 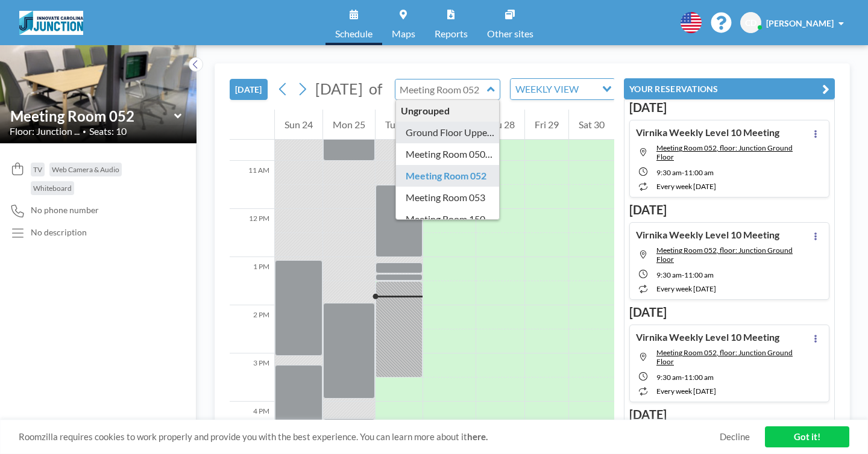 I want to click on div: Sat 30, so click(x=591, y=125).